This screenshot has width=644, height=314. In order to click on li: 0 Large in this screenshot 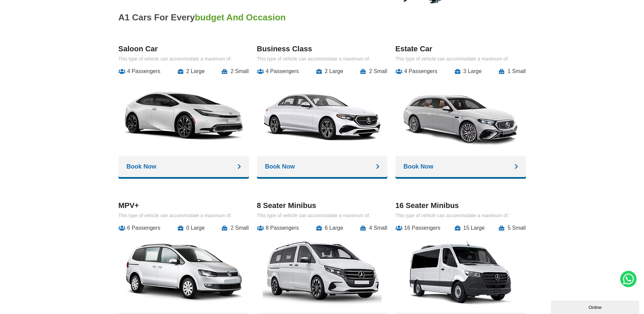, I will do `click(191, 228)`.